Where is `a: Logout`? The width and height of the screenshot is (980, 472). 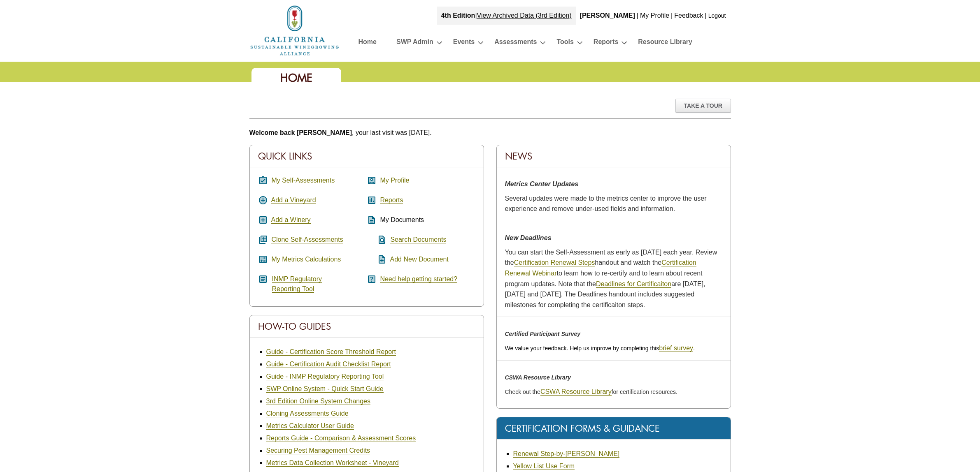 a: Logout is located at coordinates (717, 16).